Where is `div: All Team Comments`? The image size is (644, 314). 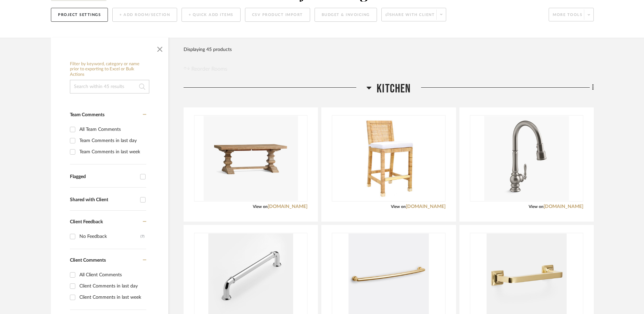
div: All Team Comments is located at coordinates (112, 129).